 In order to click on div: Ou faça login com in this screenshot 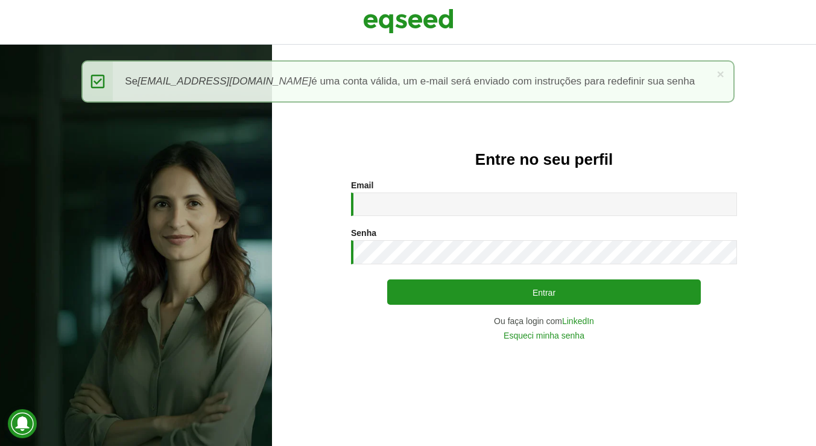, I will do `click(544, 321)`.